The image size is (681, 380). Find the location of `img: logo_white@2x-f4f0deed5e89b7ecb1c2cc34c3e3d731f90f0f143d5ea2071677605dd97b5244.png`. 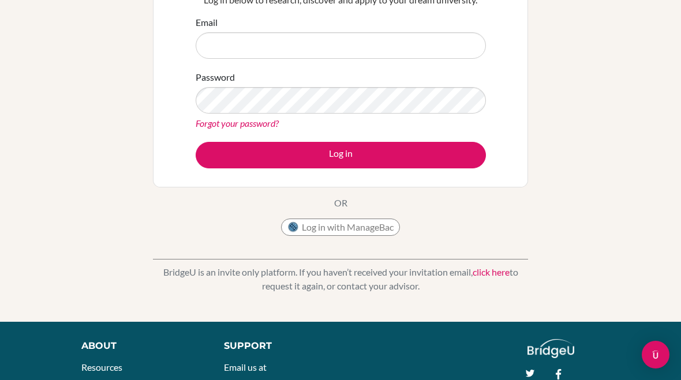

img: logo_white@2x-f4f0deed5e89b7ecb1c2cc34c3e3d731f90f0f143d5ea2071677605dd97b5244.png is located at coordinates (551, 349).